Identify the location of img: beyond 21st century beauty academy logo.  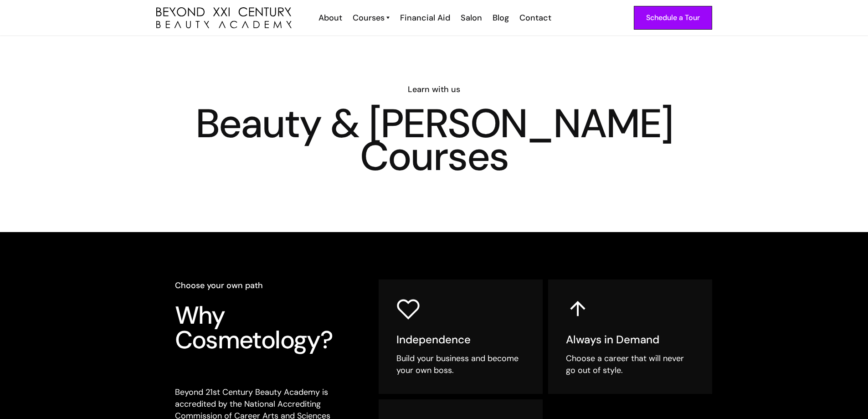
(224, 17).